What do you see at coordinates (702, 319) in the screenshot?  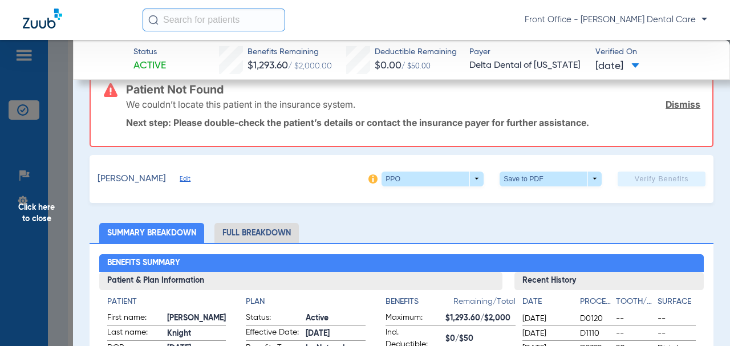 I see `div: Chat Widget` at bounding box center [702, 319].